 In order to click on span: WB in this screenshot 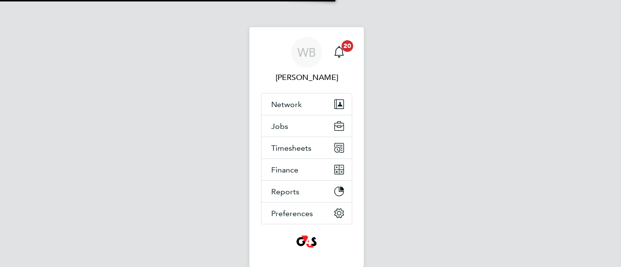, I will do `click(307, 52)`.